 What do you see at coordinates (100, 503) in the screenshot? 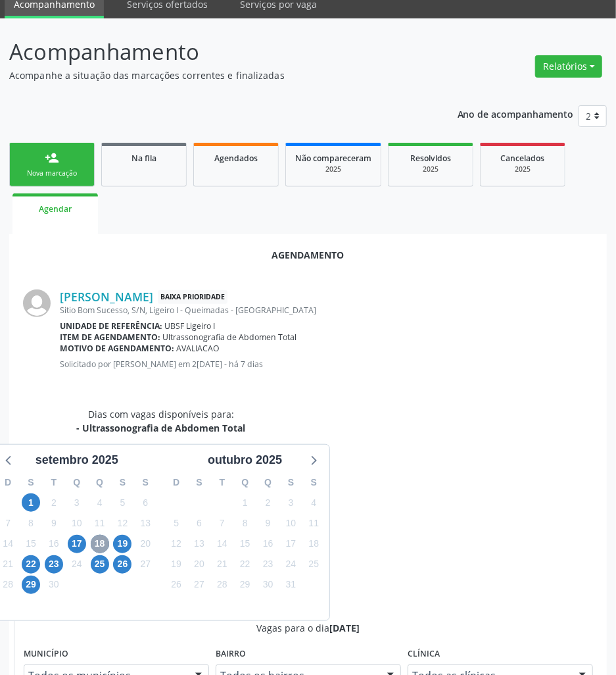
I see `span: quinta-feira, 4 de setembro de 2025` at bounding box center [100, 503].